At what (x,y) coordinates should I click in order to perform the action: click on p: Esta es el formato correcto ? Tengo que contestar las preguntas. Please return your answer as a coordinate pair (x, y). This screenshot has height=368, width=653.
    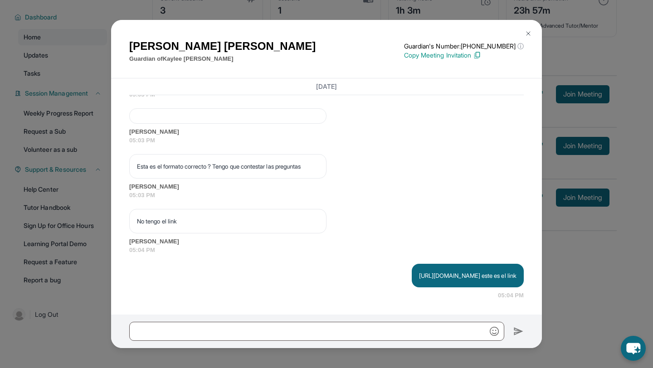
    Looking at the image, I should click on (228, 166).